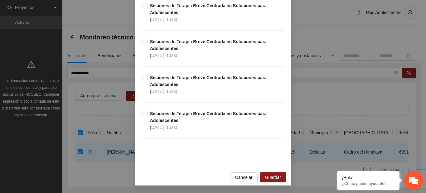  What do you see at coordinates (273, 177) in the screenshot?
I see `span: Guardar` at bounding box center [273, 177].